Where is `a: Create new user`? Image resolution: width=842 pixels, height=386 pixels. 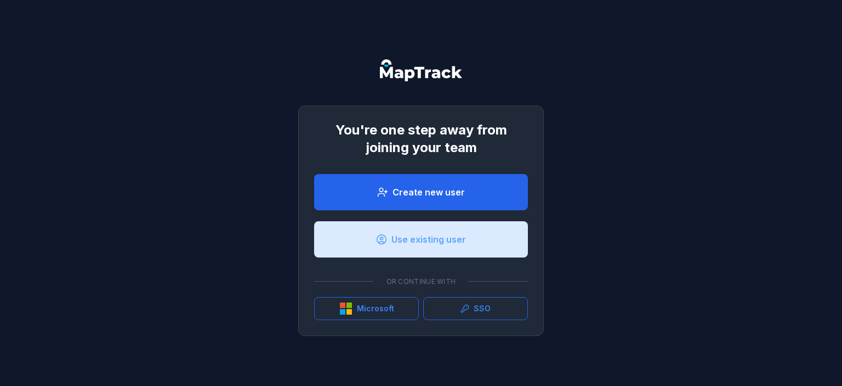 a: Create new user is located at coordinates (421, 192).